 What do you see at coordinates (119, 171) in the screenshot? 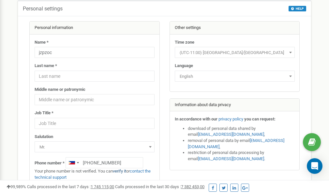
I see `a: verify it` at bounding box center [119, 171].